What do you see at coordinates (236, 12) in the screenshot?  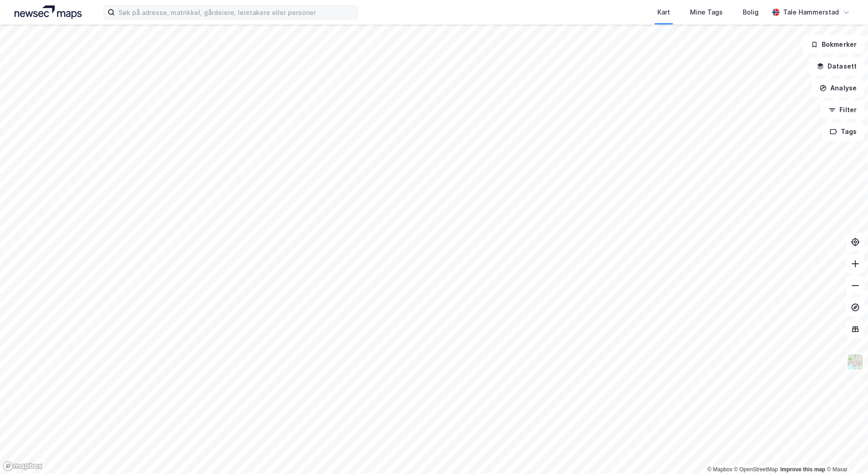 I see `input: Søk på adresse, matrikkel, gårdeiere, leietakere eller personer` at bounding box center [236, 12].